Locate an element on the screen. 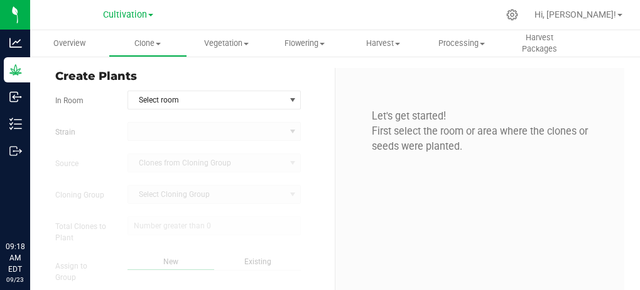 Image resolution: width=640 pixels, height=290 pixels. inline-svg: Grow is located at coordinates (16, 70).